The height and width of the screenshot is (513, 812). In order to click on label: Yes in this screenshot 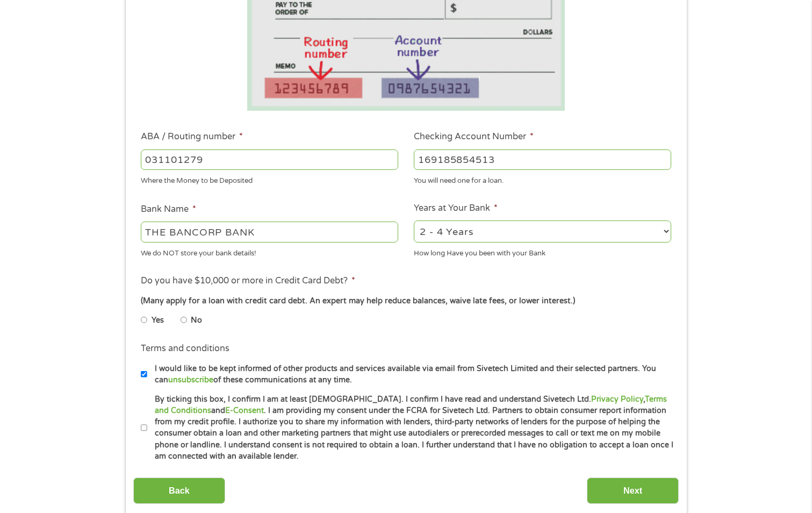, I will do `click(158, 320)`.